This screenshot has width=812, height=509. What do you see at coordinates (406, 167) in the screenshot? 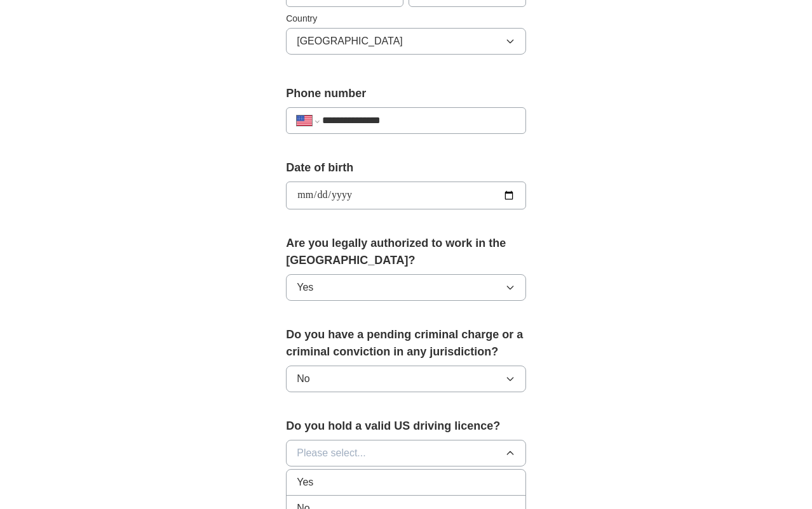
I see `label: Date of birth` at bounding box center [406, 167].